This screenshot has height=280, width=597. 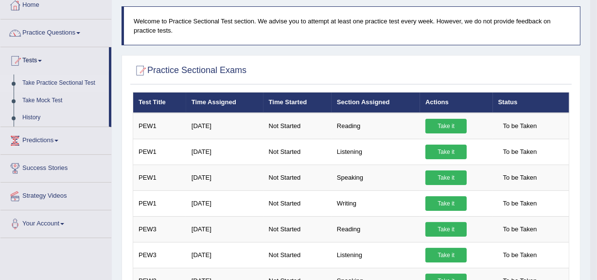 What do you see at coordinates (531, 103) in the screenshot?
I see `th: Status` at bounding box center [531, 103].